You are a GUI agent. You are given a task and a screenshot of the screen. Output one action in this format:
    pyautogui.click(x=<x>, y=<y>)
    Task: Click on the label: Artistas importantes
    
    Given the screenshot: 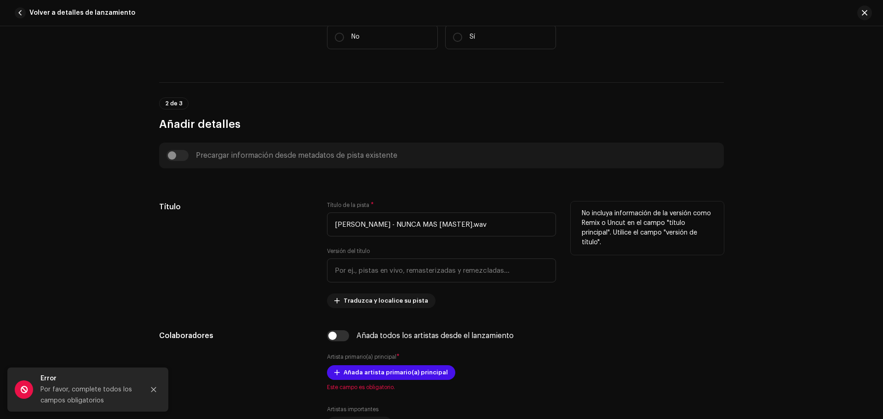 What is the action you would take?
    pyautogui.click(x=353, y=409)
    